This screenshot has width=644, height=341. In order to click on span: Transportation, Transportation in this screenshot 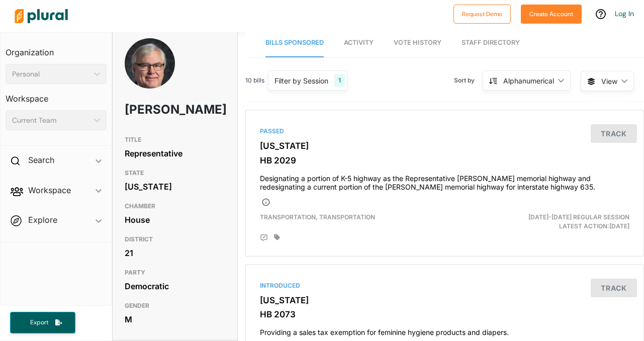, I will do `click(317, 217)`.